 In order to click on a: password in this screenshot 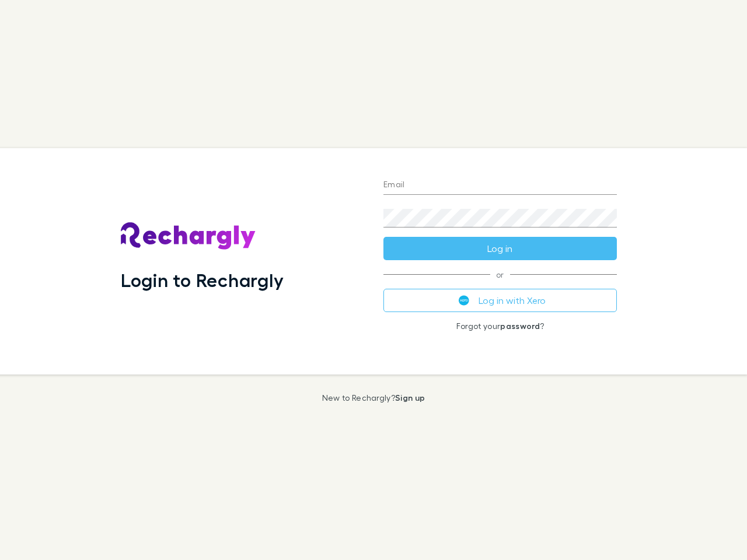, I will do `click(520, 326)`.